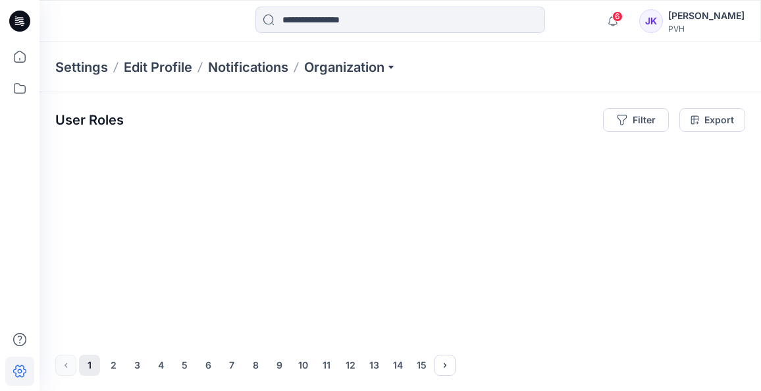 Image resolution: width=761 pixels, height=391 pixels. I want to click on button: 10, so click(303, 365).